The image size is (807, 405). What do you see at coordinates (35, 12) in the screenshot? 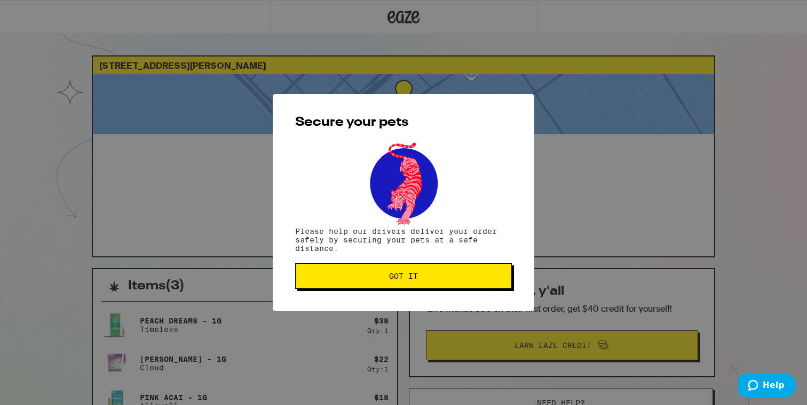
I see `span: Help` at bounding box center [35, 12].